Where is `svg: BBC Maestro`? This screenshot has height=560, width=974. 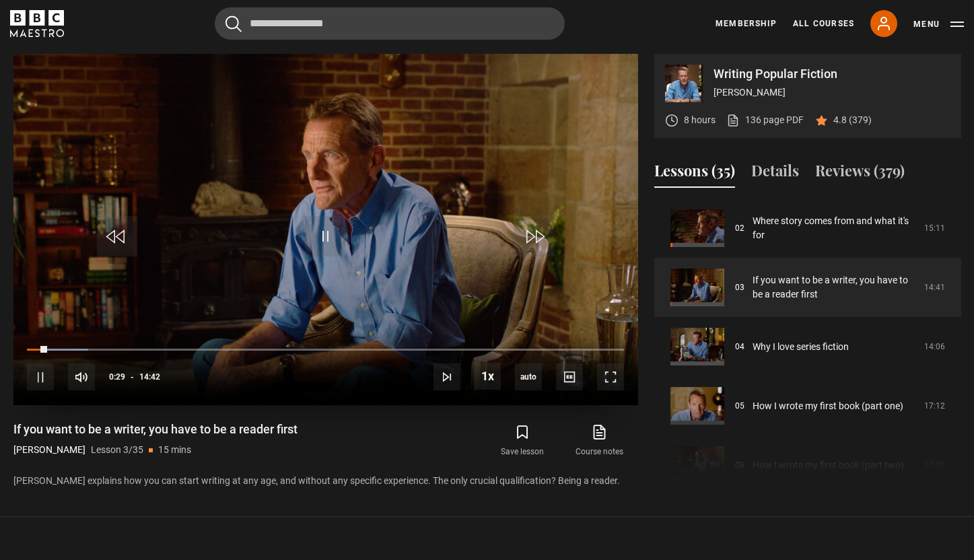 svg: BBC Maestro is located at coordinates (37, 24).